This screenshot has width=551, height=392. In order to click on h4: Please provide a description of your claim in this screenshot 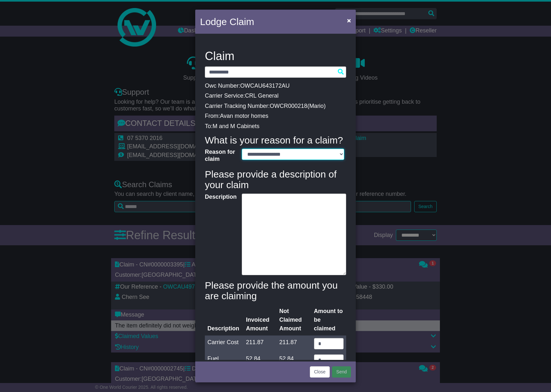, I will do `click(276, 180)`.